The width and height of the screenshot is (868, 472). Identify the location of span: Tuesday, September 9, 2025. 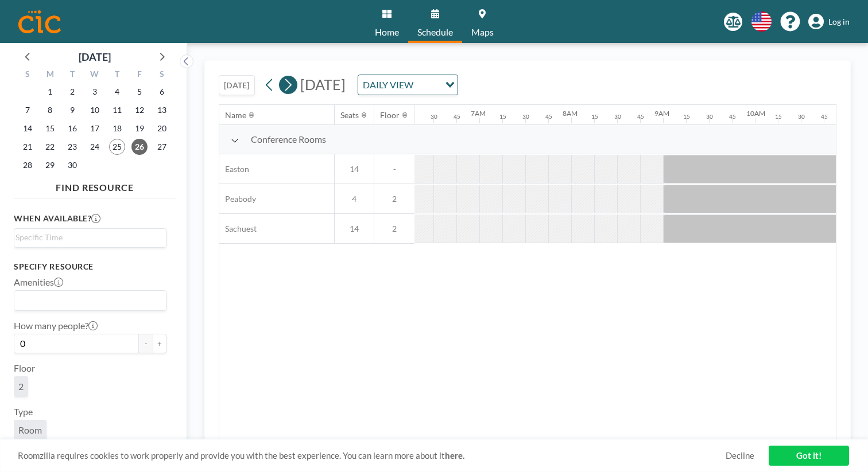
(72, 110).